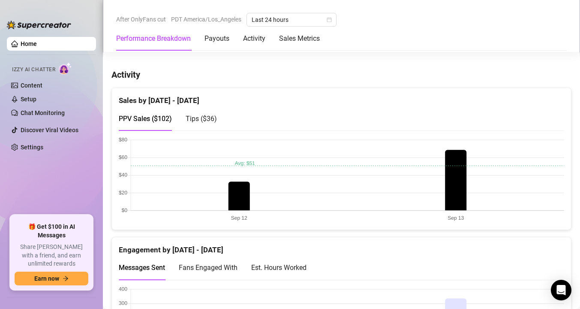  I want to click on a: Discover Viral Videos, so click(49, 130).